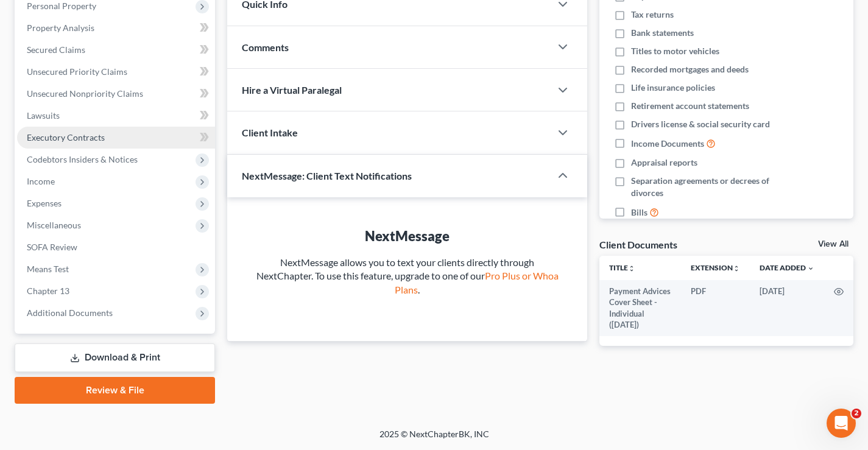 The height and width of the screenshot is (450, 868). I want to click on a: Lawsuits, so click(116, 116).